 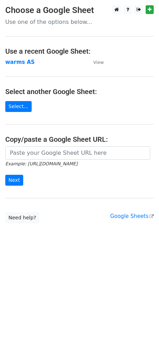 What do you see at coordinates (14, 180) in the screenshot?
I see `input: Next` at bounding box center [14, 180].